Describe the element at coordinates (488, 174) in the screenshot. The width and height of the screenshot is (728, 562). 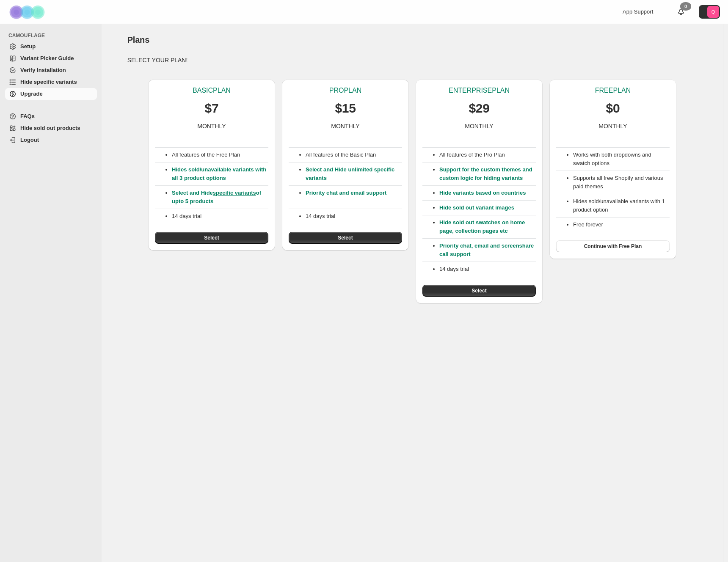
I see `p: Support for the custom themes and custom logic for hiding variants` at that location.